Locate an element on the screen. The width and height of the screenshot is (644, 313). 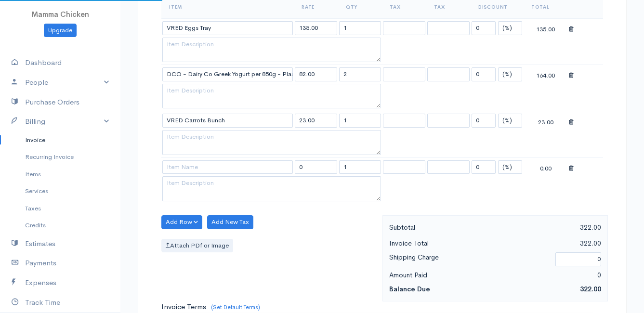
div: 0.00 is located at coordinates (546, 167).